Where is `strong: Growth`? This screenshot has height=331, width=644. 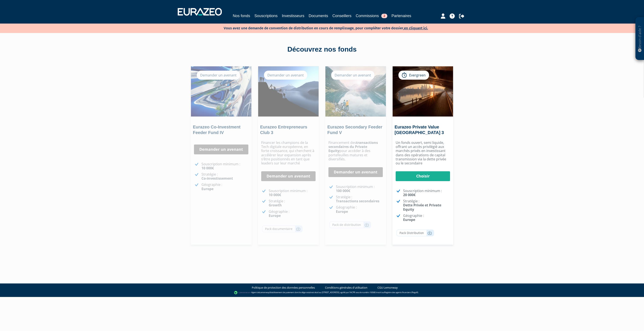
strong: Growth is located at coordinates (275, 205).